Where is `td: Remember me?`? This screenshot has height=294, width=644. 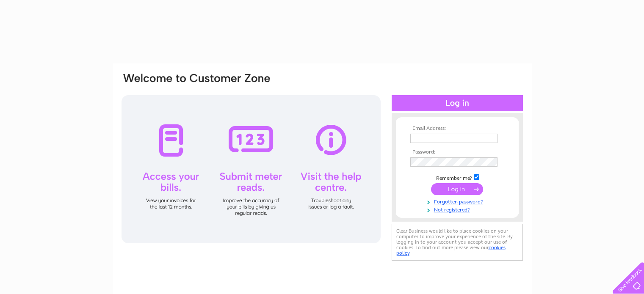 td: Remember me? is located at coordinates (457, 177).